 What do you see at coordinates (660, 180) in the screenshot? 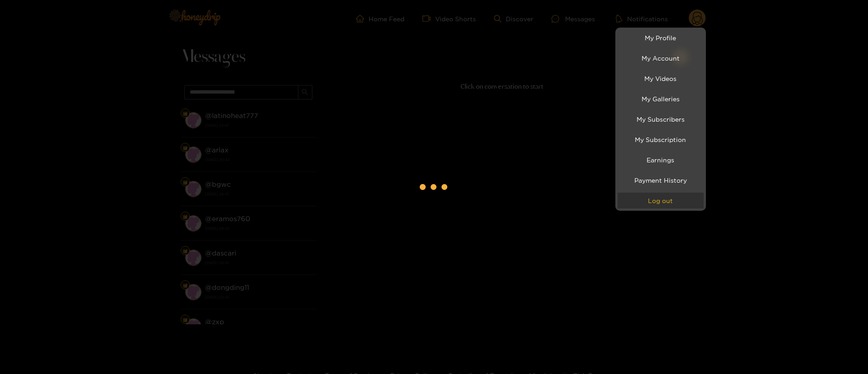
I see `a: Payment History` at bounding box center [660, 180].